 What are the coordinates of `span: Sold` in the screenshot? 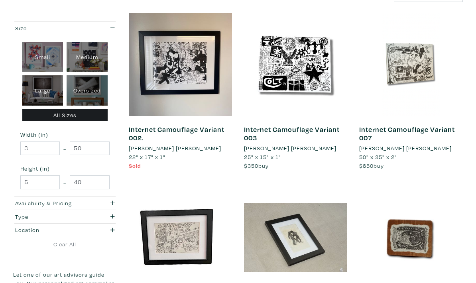 It's located at (135, 166).